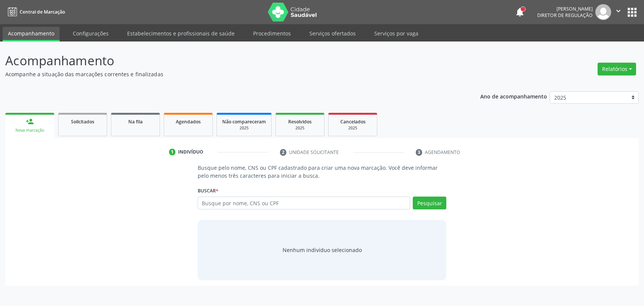 The height and width of the screenshot is (306, 644). I want to click on label: Buscar, so click(208, 190).